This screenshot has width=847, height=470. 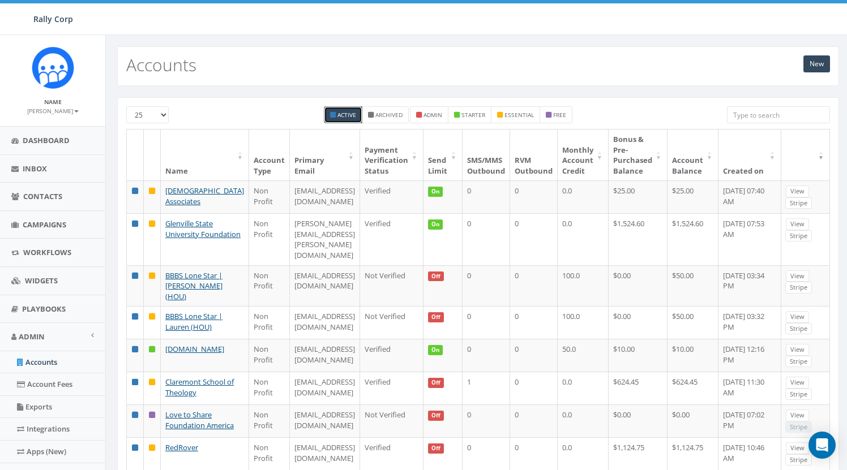 I want to click on span: Inbox, so click(x=35, y=169).